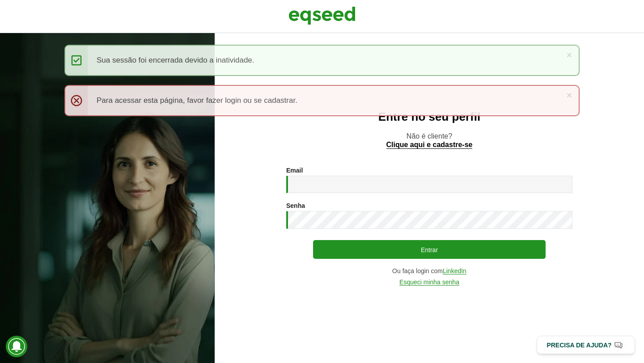  What do you see at coordinates (322, 60) in the screenshot?
I see `div: Sua sessão foi encerrada devido a inatividade.` at bounding box center [322, 60].